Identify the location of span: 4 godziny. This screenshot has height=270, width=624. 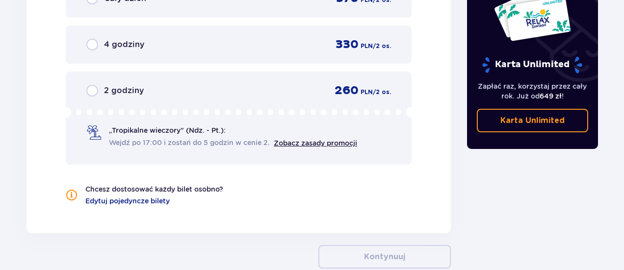
(124, 45).